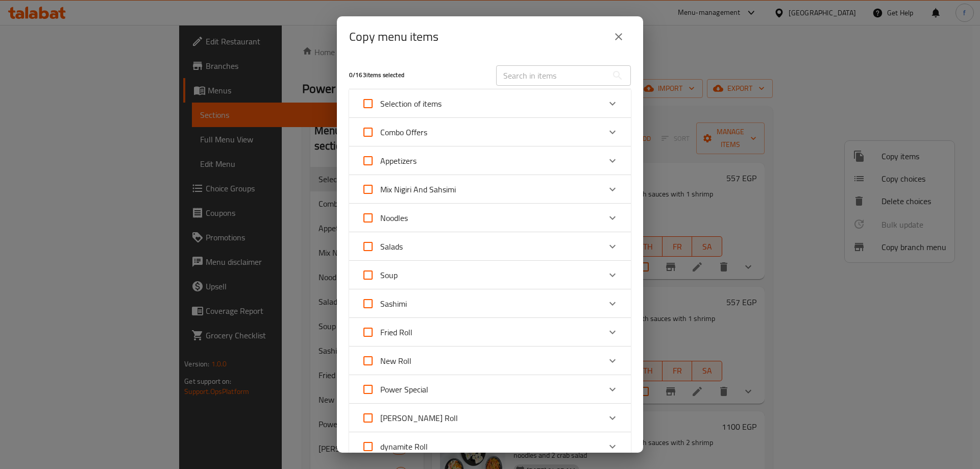  I want to click on h2: Copy menu items, so click(394, 37).